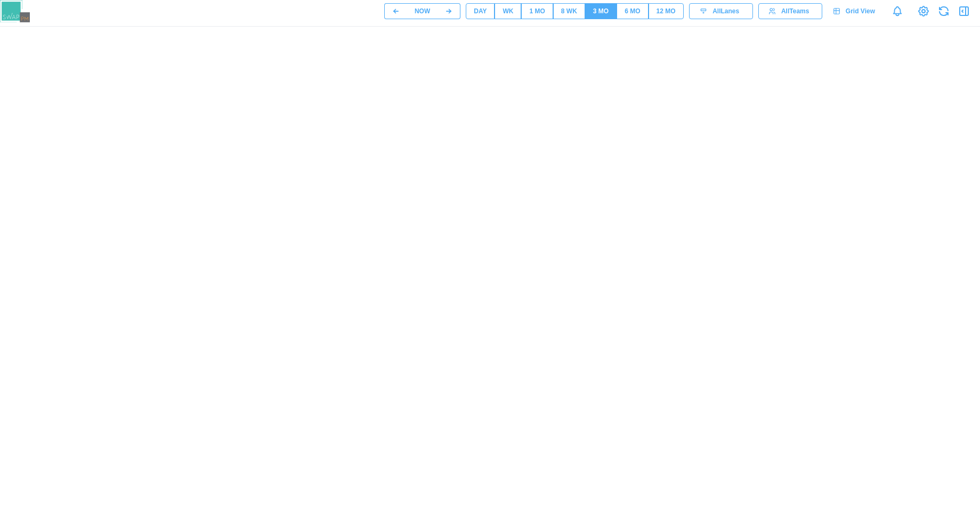  What do you see at coordinates (536, 11) in the screenshot?
I see `button: 1 MO` at bounding box center [536, 11].